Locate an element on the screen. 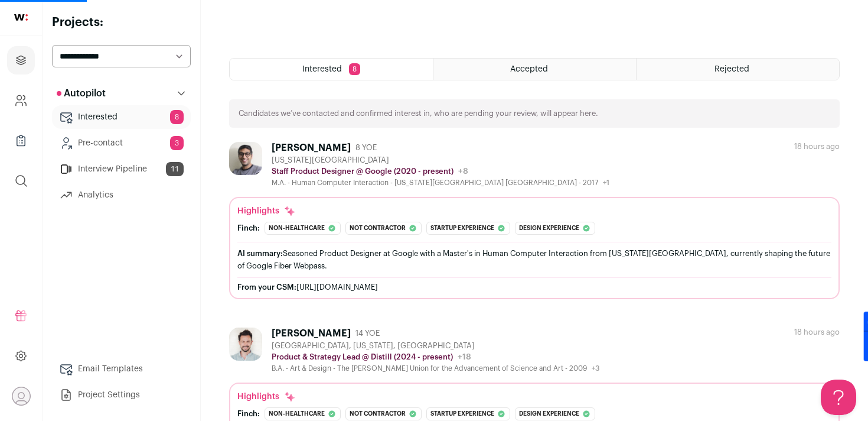  span: AI summary: is located at coordinates (260, 253).